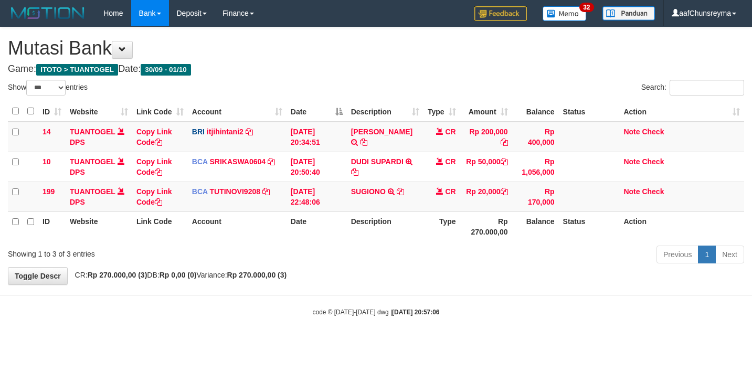  I want to click on th: Action: activate to sort column ascending, so click(681, 111).